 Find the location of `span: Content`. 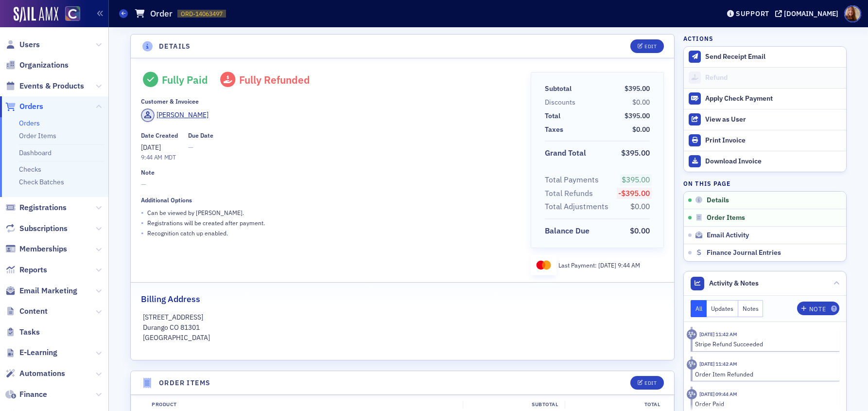

span: Content is located at coordinates (33, 311).